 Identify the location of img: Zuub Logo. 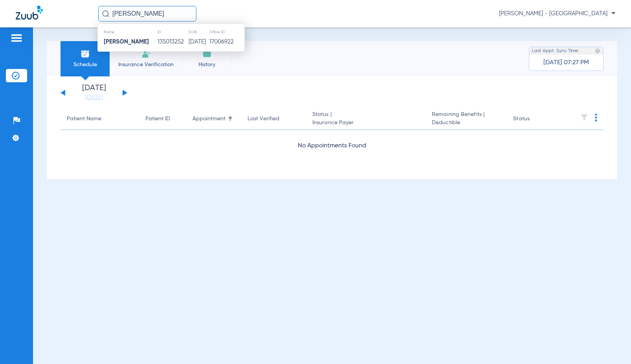
(29, 13).